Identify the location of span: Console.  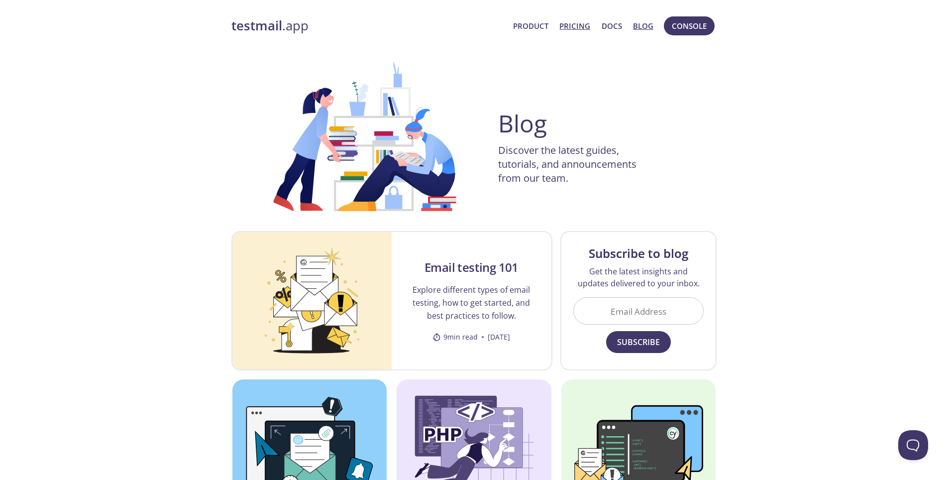
(689, 26).